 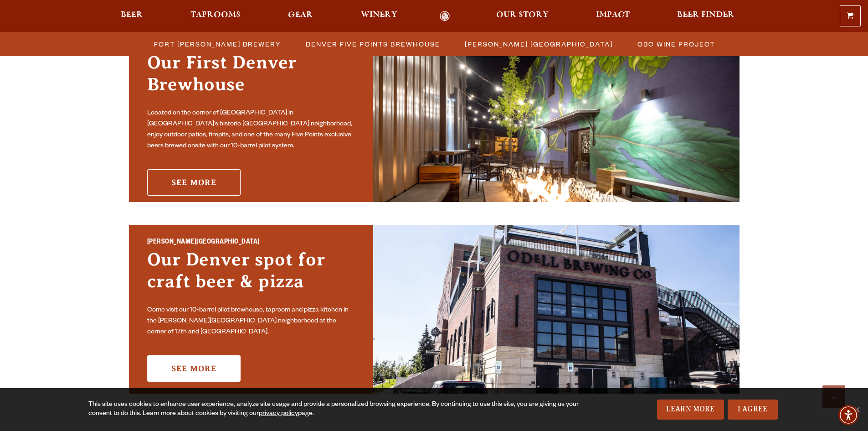 I want to click on a: Odell Home, so click(x=445, y=16).